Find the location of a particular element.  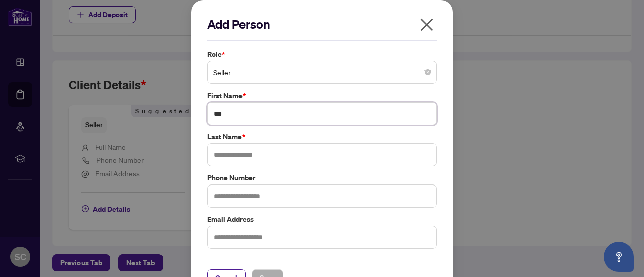

span: close-circle is located at coordinates (428, 72).